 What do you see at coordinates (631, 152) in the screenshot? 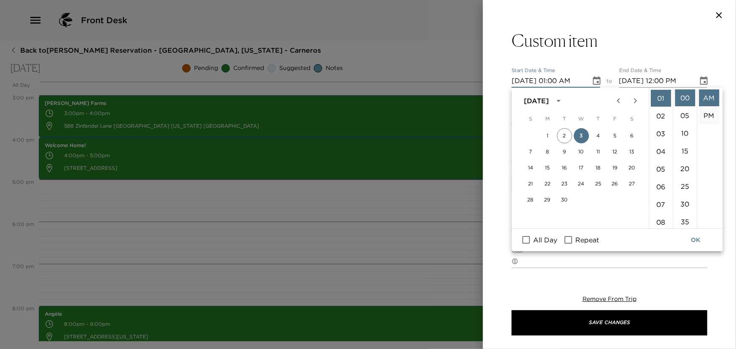
I see `button: 13` at bounding box center [631, 152].